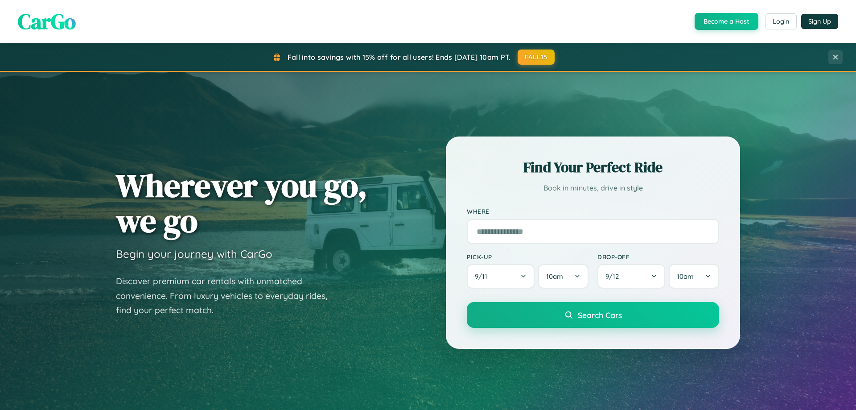 The image size is (856, 410). Describe the element at coordinates (593, 167) in the screenshot. I see `h2: Find Your Perfect Ride` at that location.